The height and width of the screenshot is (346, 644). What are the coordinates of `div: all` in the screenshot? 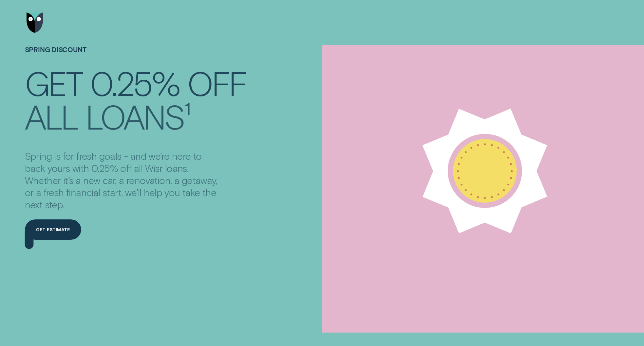 It's located at (51, 117).